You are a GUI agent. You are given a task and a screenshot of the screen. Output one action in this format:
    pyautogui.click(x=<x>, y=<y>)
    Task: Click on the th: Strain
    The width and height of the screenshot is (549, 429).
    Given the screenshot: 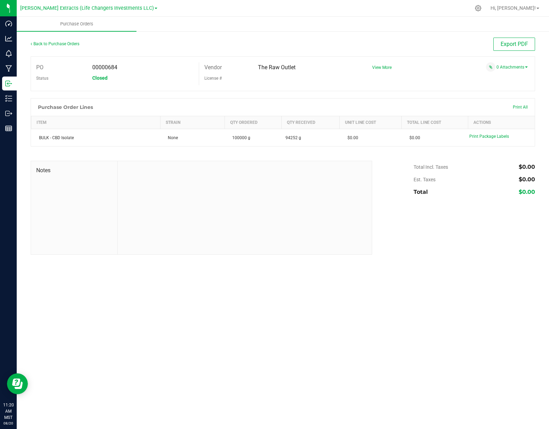 What is the action you would take?
    pyautogui.click(x=192, y=123)
    